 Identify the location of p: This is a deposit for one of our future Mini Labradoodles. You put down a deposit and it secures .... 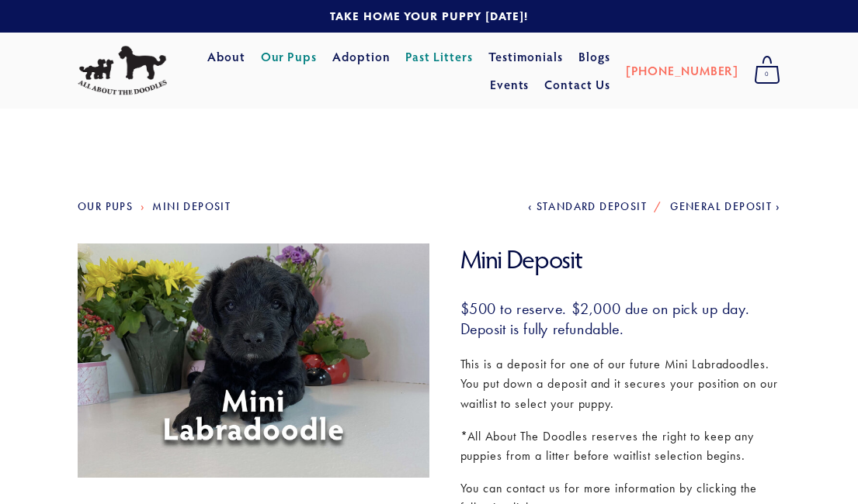
(620, 384).